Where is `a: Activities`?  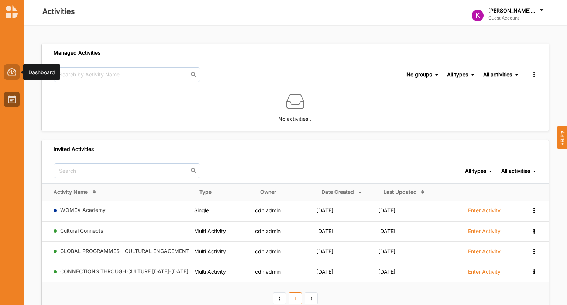 a: Activities is located at coordinates (12, 99).